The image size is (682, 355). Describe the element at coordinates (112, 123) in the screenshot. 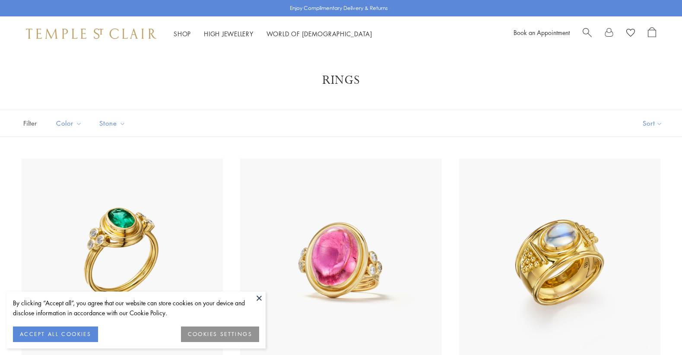

I see `button: Stone` at that location.